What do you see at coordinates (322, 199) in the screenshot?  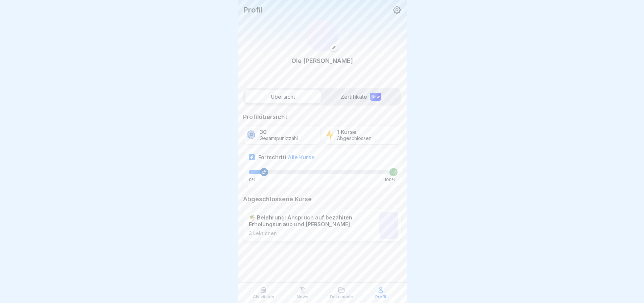 I see `p: Abgeschlossene Kurse` at bounding box center [322, 199].